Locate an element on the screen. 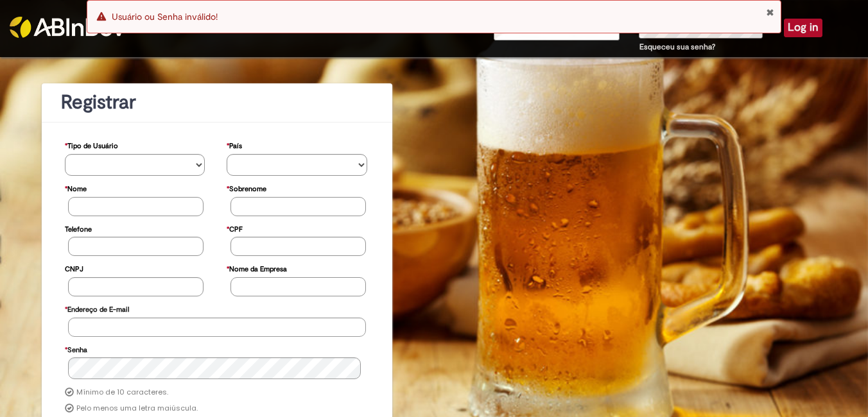 The image size is (868, 417). label: Mínimo de 10 caracteres. is located at coordinates (122, 393).